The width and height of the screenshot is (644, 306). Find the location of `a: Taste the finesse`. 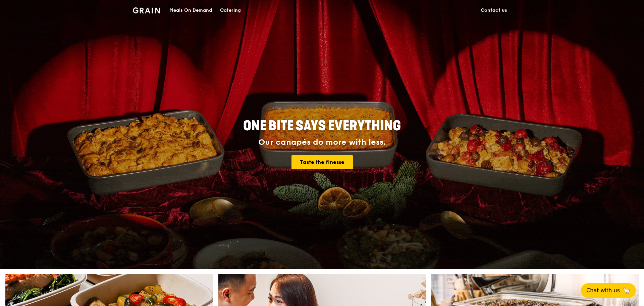

a: Taste the finesse is located at coordinates (322, 162).